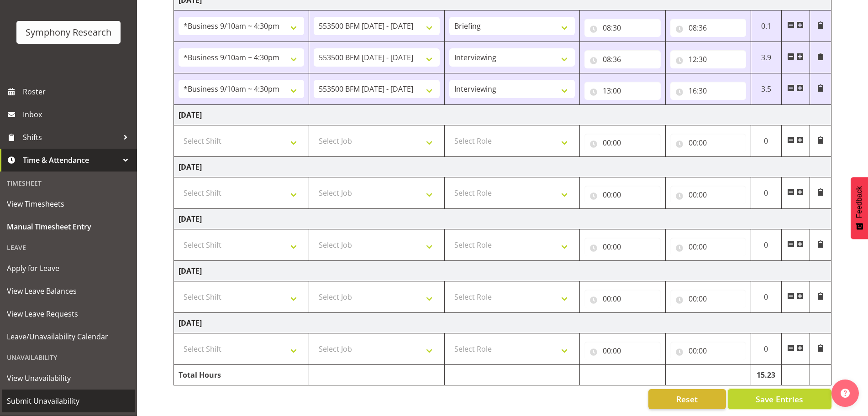 The image size is (868, 416). Describe the element at coordinates (78, 92) in the screenshot. I see `span: Roster` at that location.